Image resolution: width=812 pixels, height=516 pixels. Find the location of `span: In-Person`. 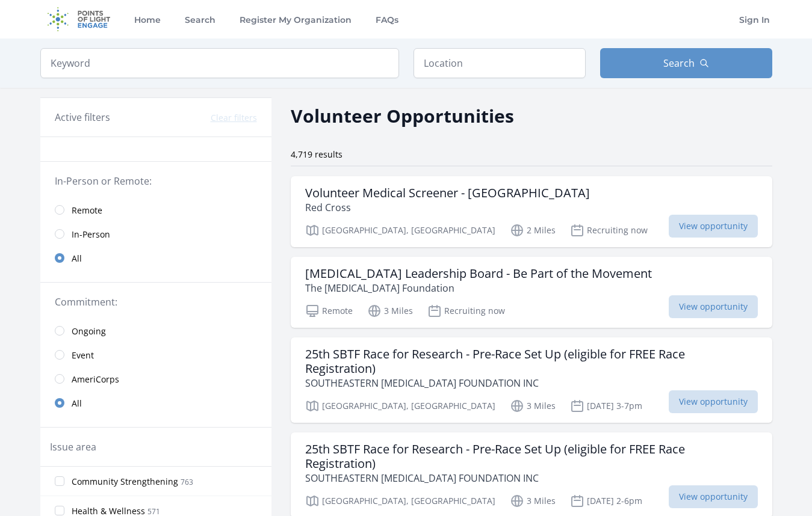

span: In-Person is located at coordinates (91, 235).